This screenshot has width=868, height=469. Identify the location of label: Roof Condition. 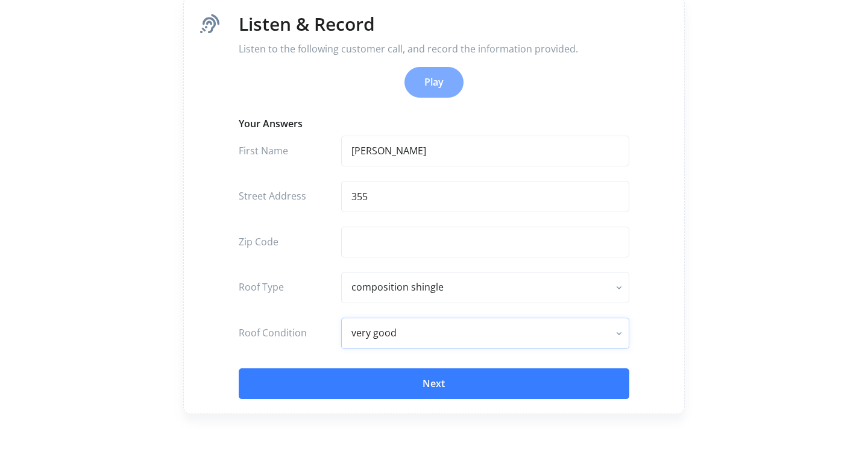
(280, 334).